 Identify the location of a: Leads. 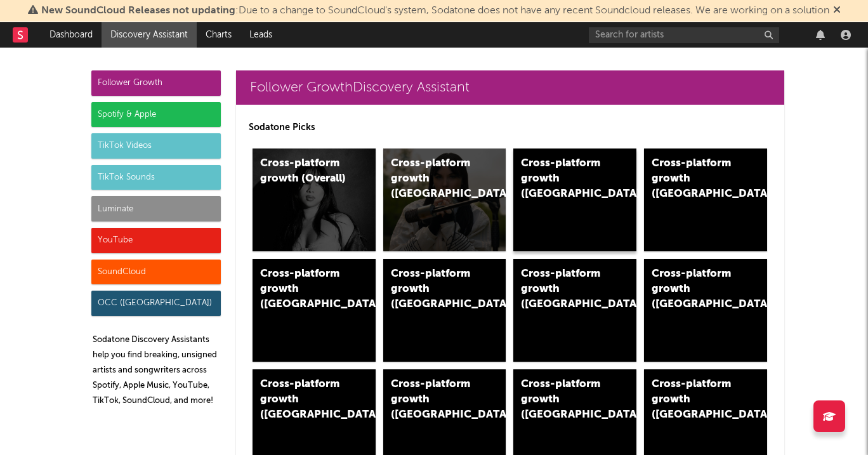
(261, 35).